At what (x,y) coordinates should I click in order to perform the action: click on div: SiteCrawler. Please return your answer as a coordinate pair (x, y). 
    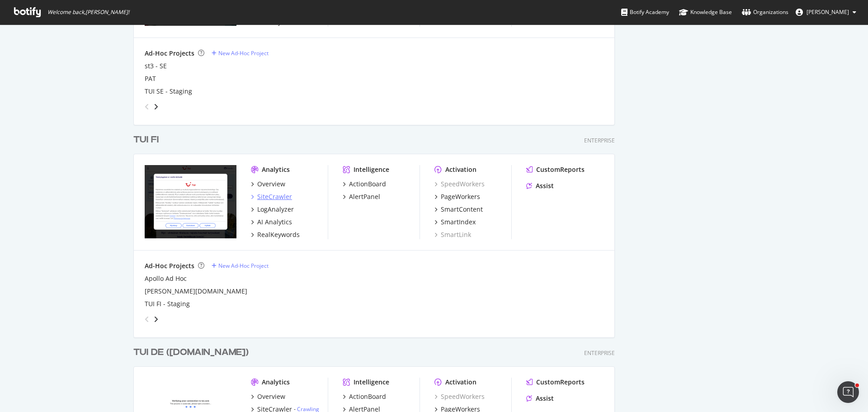
    Looking at the image, I should click on (274, 197).